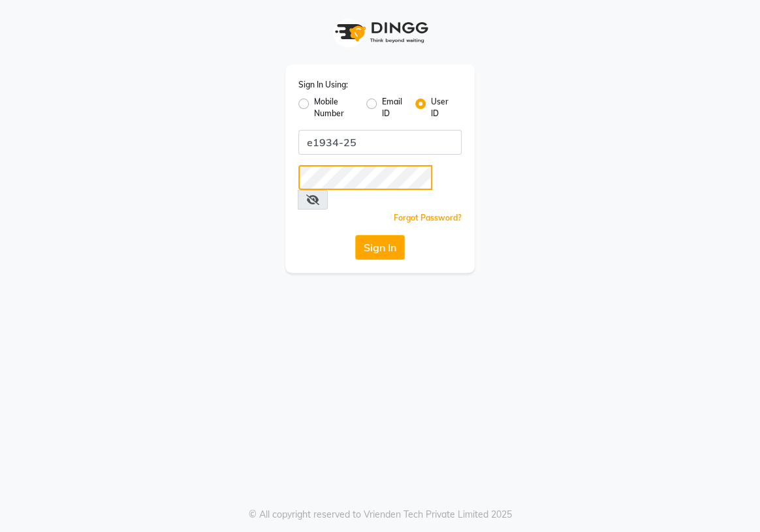 The height and width of the screenshot is (532, 760). I want to click on label: Mobile Number, so click(335, 108).